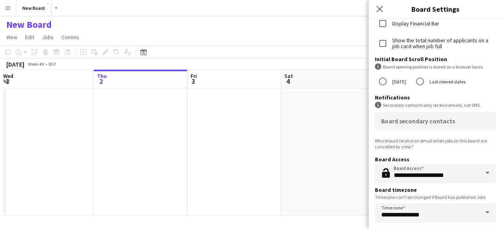 This screenshot has height=229, width=502. I want to click on span: Edit, so click(29, 37).